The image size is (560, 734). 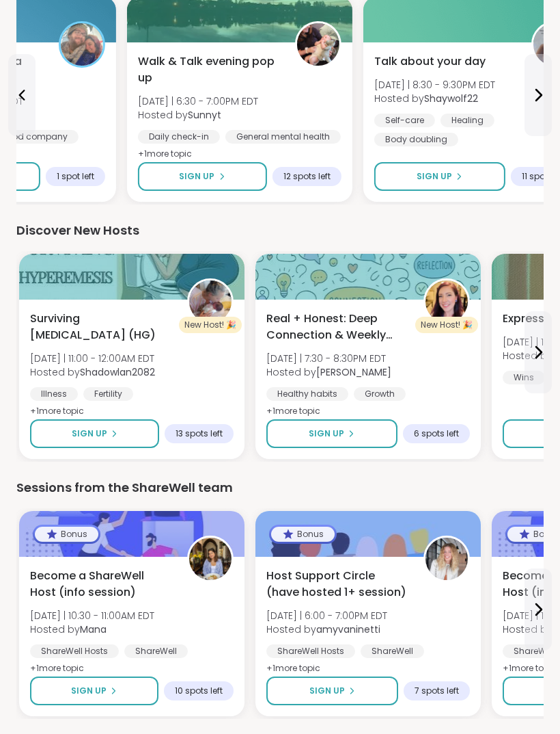 I want to click on div: Daily check-in, so click(x=179, y=137).